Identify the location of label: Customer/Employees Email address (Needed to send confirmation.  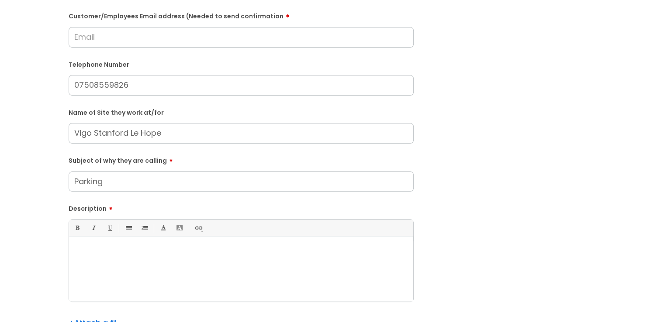
(241, 15).